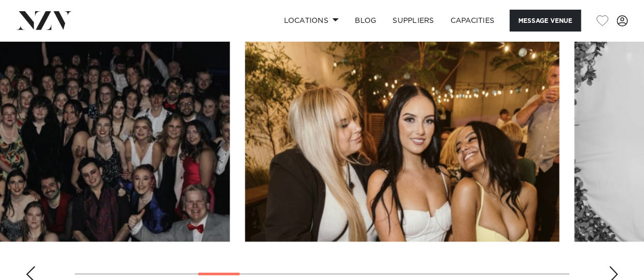 The height and width of the screenshot is (280, 644). I want to click on button: Message Venue, so click(545, 20).